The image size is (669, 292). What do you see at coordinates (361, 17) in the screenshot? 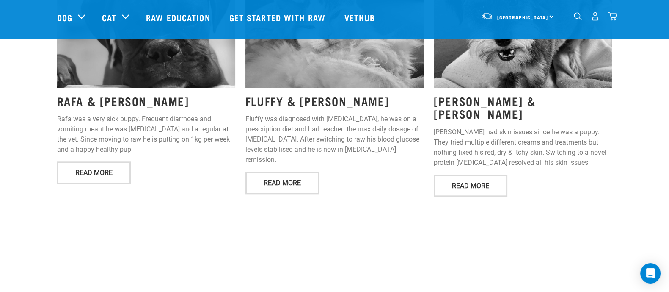
I see `a: Vethub` at bounding box center [361, 17].